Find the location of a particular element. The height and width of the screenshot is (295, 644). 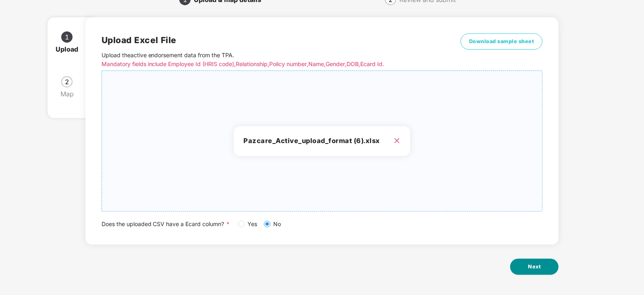

p: Upload the active endorsement data from the TPA . is located at coordinates (267, 60).